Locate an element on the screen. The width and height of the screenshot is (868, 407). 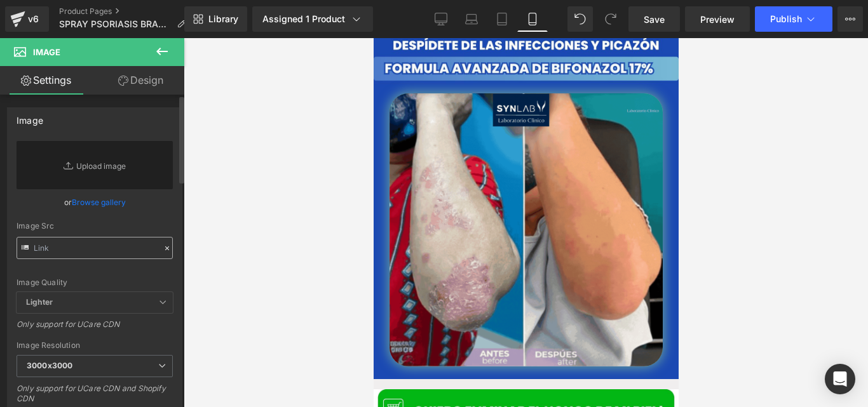
a: Design is located at coordinates (140, 80).